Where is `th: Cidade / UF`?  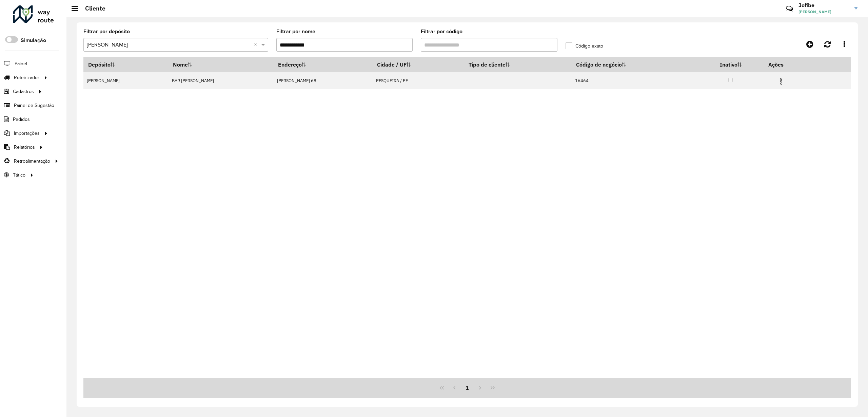 th: Cidade / UF is located at coordinates (419, 65).